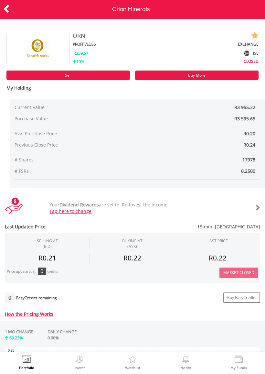  Describe the element at coordinates (76, 133) in the screenshot. I see `span: Avg. Purchase Price` at that location.